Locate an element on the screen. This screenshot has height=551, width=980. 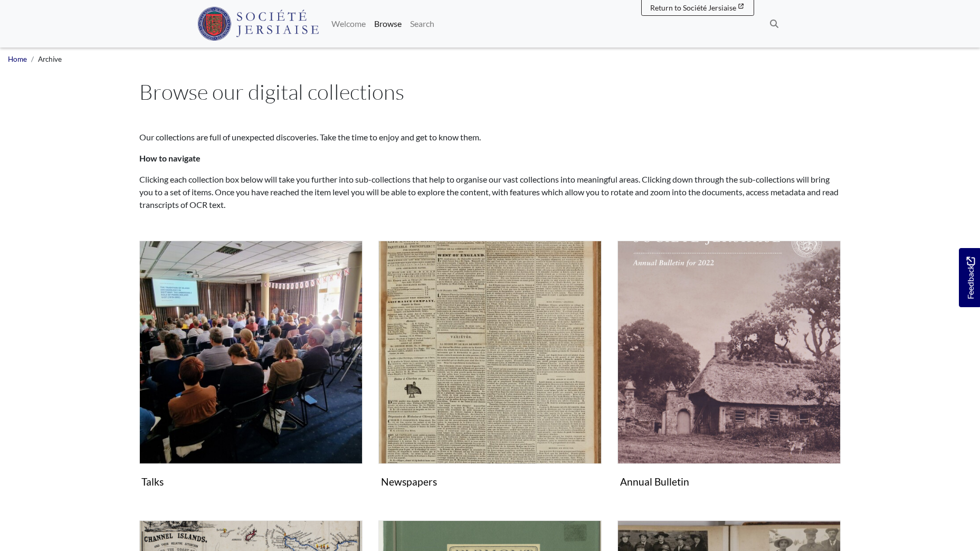
img: Talks is located at coordinates (251, 352).